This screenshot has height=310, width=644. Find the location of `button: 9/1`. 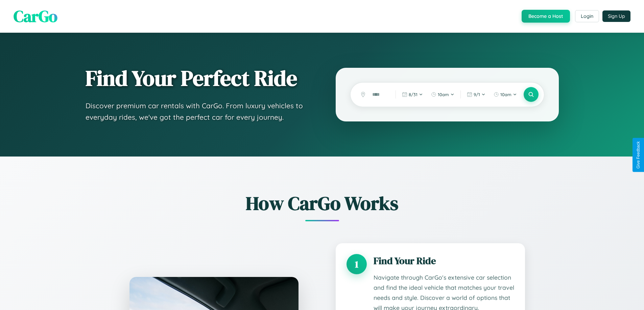

button: 9/1 is located at coordinates (476, 95).